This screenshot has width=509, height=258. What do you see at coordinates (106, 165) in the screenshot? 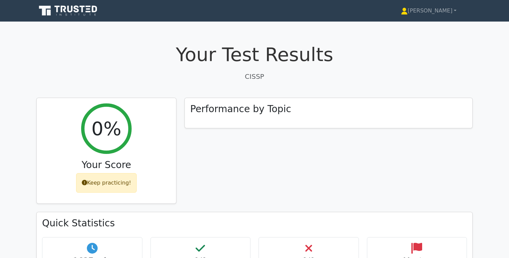
I see `h3: Your Score` at bounding box center [106, 165].